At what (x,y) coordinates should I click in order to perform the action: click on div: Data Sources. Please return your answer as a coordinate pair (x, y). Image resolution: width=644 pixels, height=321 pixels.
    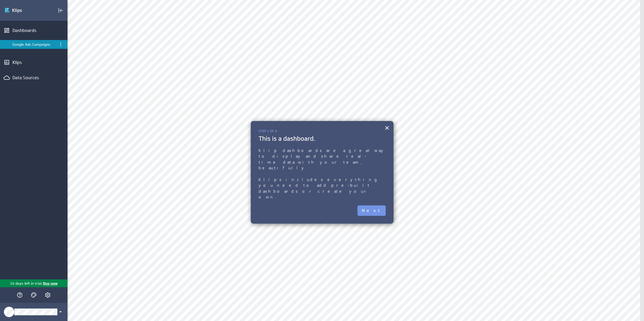
    Looking at the image, I should click on (34, 78).